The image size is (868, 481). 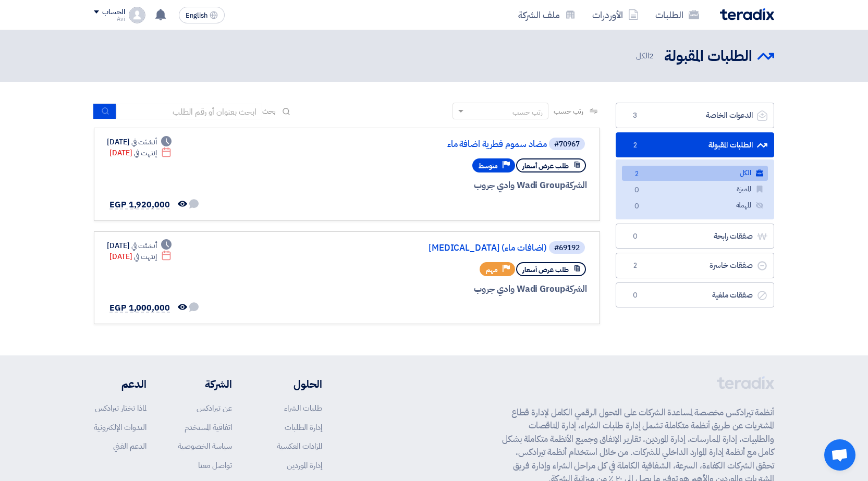 What do you see at coordinates (695, 173) in the screenshot?
I see `a: الكل` at bounding box center [695, 173].